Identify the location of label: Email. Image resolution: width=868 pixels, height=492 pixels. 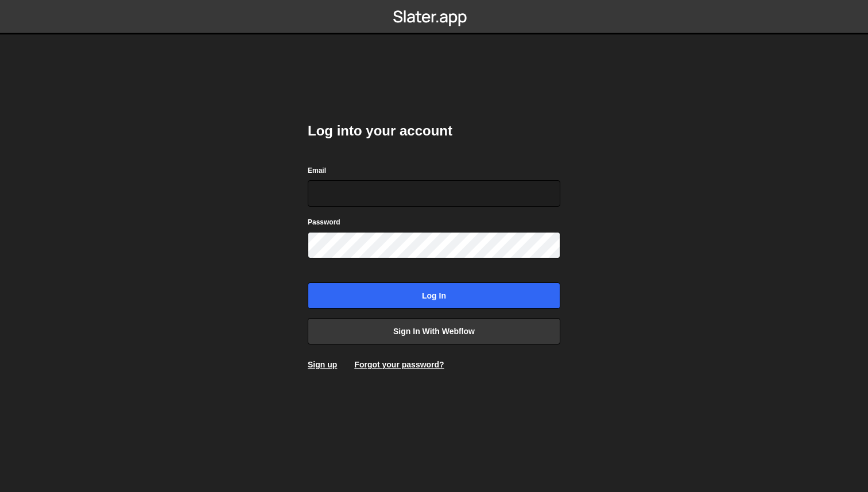
(317, 170).